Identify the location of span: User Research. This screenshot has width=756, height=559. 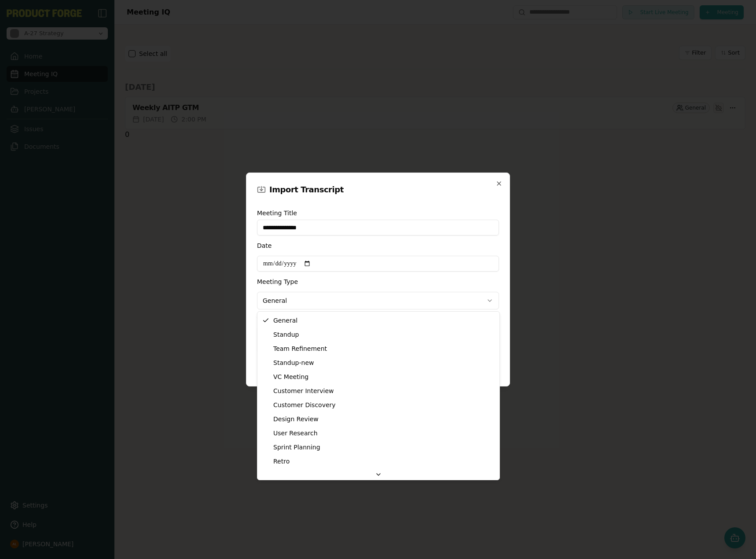
(295, 433).